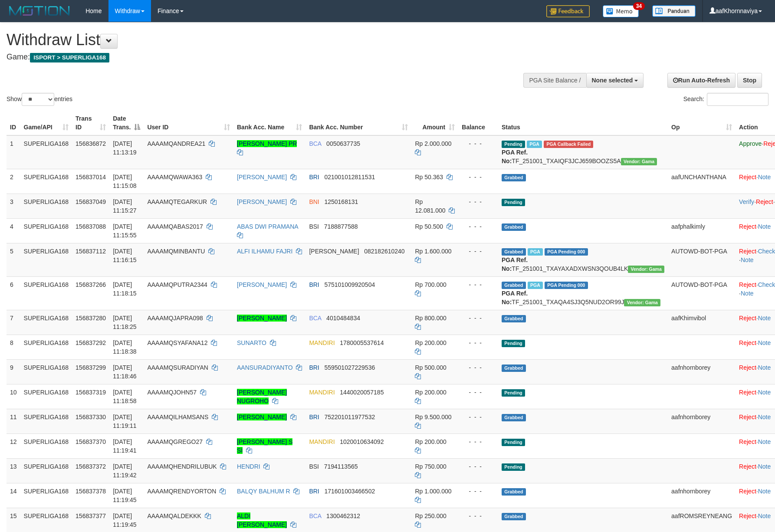  Describe the element at coordinates (430, 206) in the screenshot. I see `span: Rp 12.081.000` at that location.